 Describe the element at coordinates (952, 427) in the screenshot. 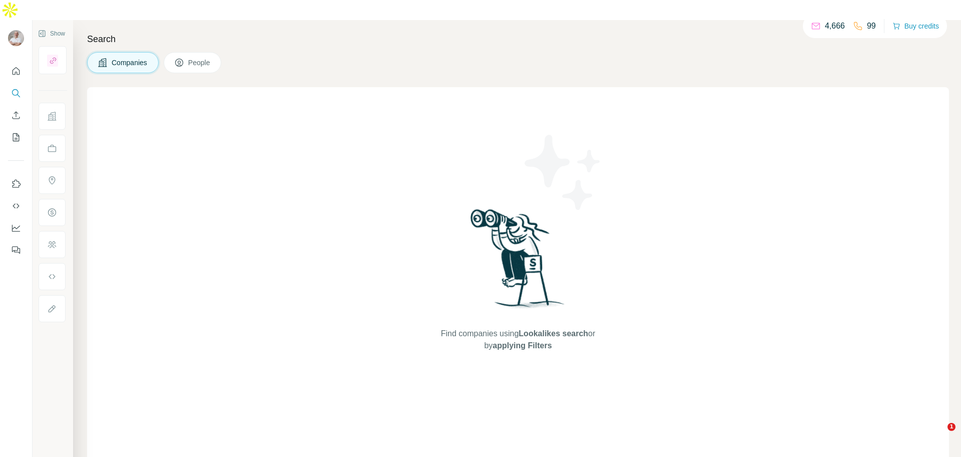

I see `span: 1` at that location.